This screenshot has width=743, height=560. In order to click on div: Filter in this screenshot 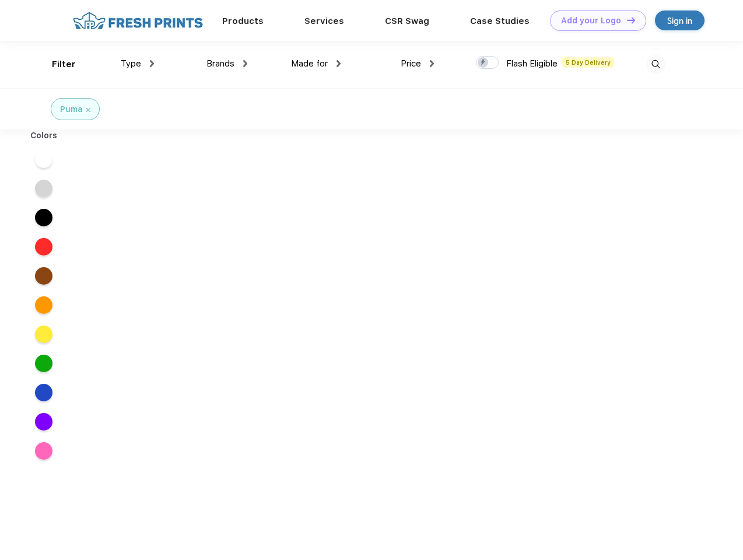, I will do `click(64, 64)`.